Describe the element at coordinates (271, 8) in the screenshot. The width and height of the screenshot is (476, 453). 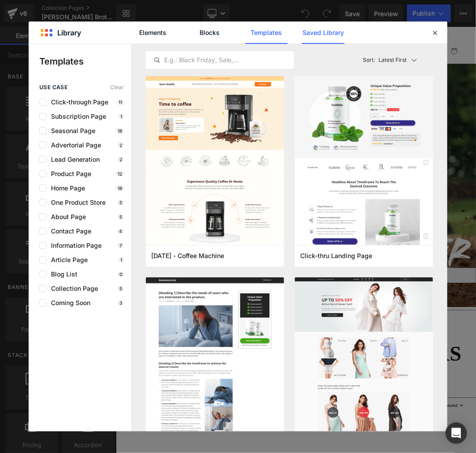
I see `span: Welcome to our store` at that location.